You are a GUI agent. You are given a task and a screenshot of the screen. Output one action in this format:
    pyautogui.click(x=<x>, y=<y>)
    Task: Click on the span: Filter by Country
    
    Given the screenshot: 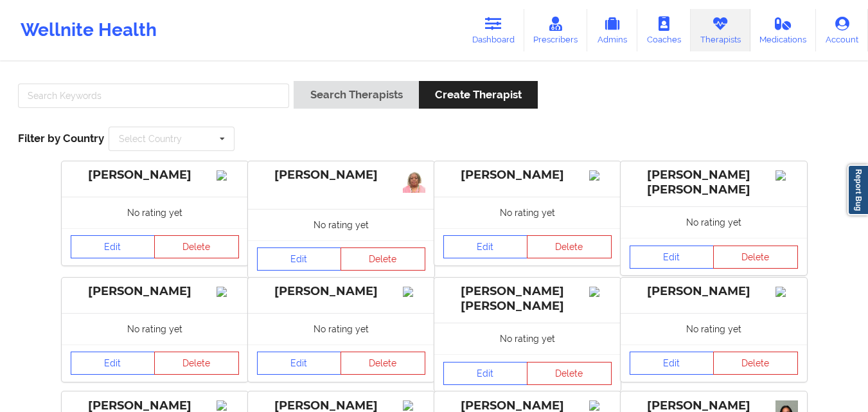 What is the action you would take?
    pyautogui.click(x=61, y=138)
    